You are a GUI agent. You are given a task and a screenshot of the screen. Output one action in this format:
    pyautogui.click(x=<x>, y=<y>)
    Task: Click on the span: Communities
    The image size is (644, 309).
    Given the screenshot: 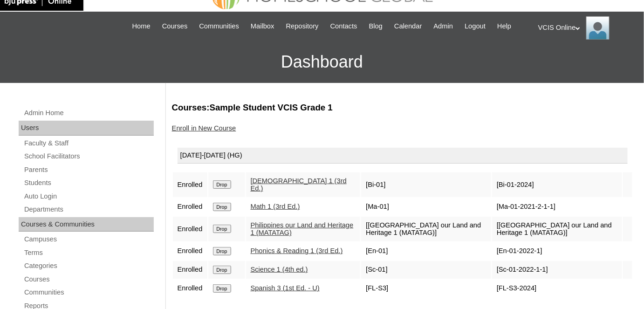 What is the action you would take?
    pyautogui.click(x=219, y=26)
    